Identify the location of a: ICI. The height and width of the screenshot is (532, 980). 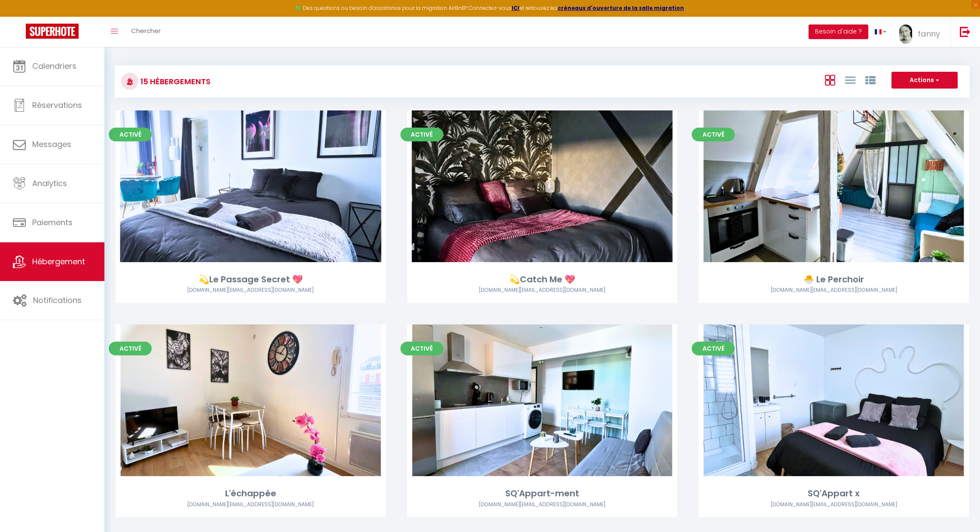
(515, 8).